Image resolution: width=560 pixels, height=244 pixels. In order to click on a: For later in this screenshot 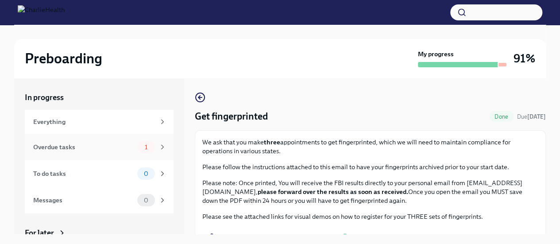, I will do `click(99, 233)`.